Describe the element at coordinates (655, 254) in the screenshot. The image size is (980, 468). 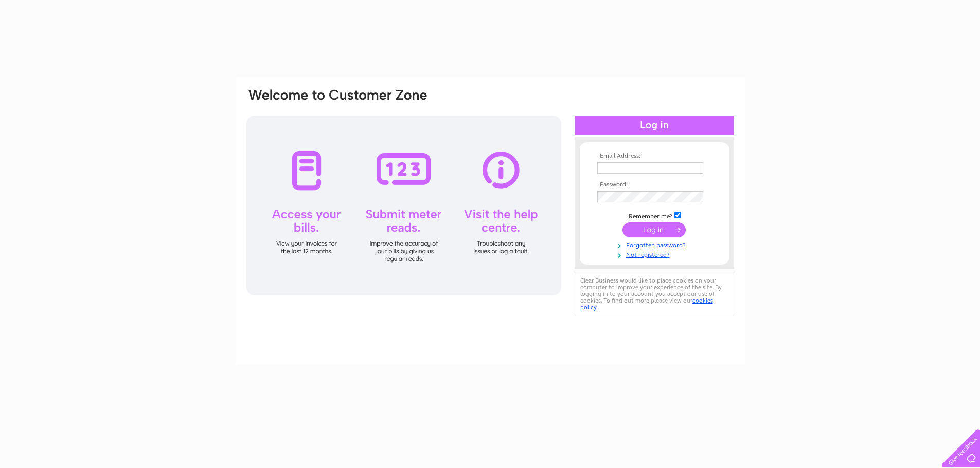
I see `a: Not registered?` at that location.